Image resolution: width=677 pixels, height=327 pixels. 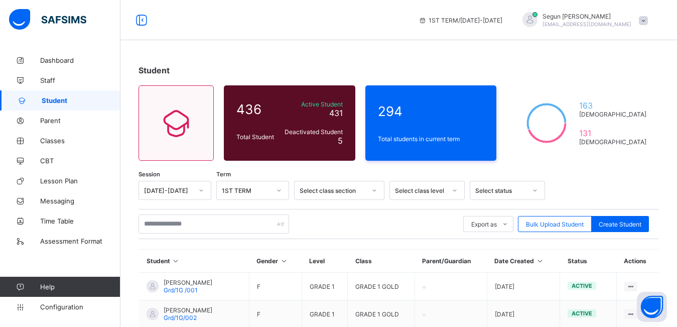 I want to click on span: Configuration, so click(x=80, y=307).